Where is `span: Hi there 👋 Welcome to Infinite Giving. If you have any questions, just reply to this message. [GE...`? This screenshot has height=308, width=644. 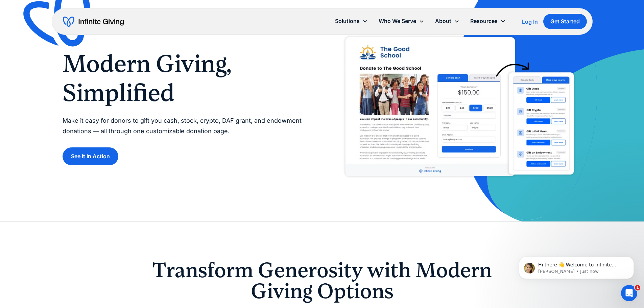 span: Hi there 👋 Welcome to Infinite Giving. If you have any questions, just reply to this message. [GE... is located at coordinates (70, 33).